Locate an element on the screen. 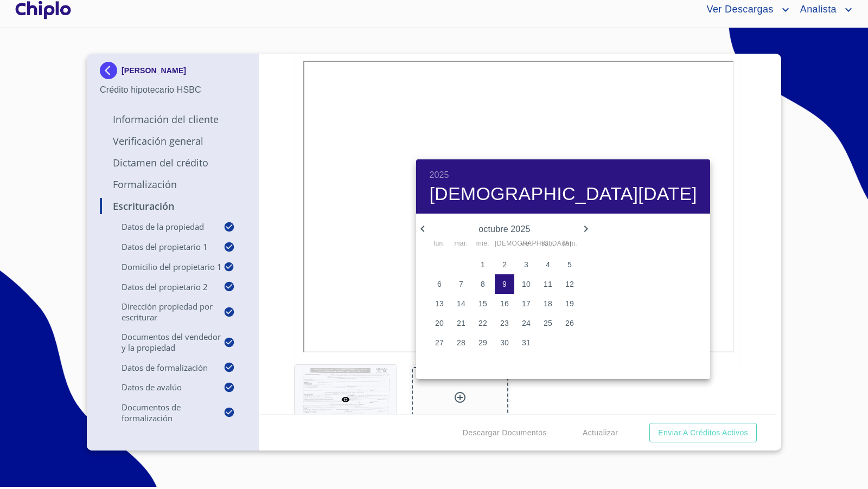  p: 2 is located at coordinates (504, 264).